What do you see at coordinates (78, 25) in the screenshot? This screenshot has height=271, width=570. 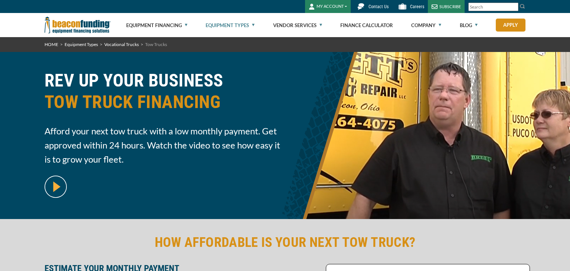 I see `img: Beacon Funding Corporation logo` at bounding box center [78, 25].